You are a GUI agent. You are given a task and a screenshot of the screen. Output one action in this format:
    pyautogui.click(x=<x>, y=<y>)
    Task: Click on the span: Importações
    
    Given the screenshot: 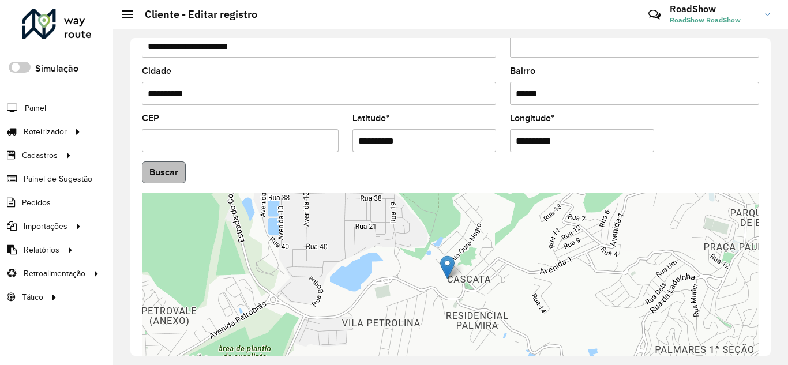 What is the action you would take?
    pyautogui.click(x=46, y=226)
    